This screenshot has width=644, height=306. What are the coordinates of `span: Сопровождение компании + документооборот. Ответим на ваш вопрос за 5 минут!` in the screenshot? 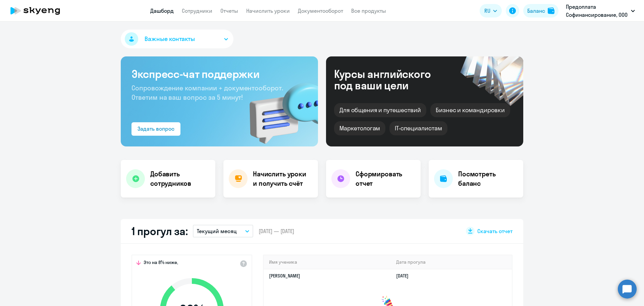 It's located at (207, 92).